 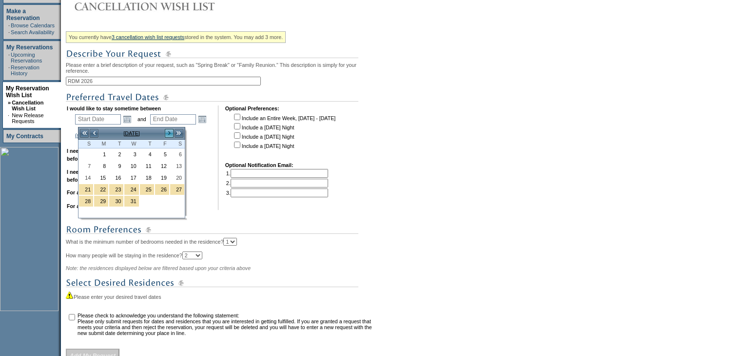 What do you see at coordinates (116, 178) in the screenshot?
I see `td: Tuesday, December 16, 2025` at bounding box center [116, 178].